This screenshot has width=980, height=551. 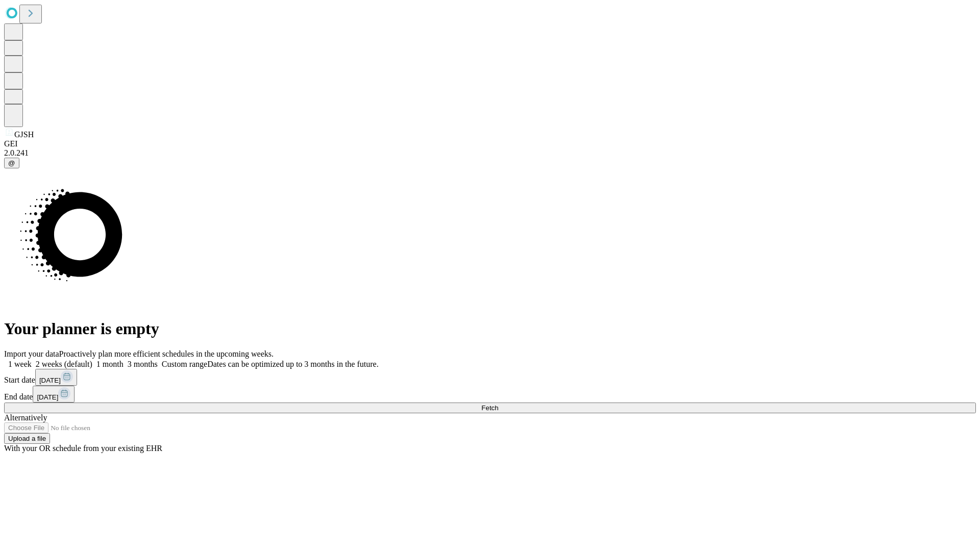 What do you see at coordinates (20, 364) in the screenshot?
I see `span: 1 week` at bounding box center [20, 364].